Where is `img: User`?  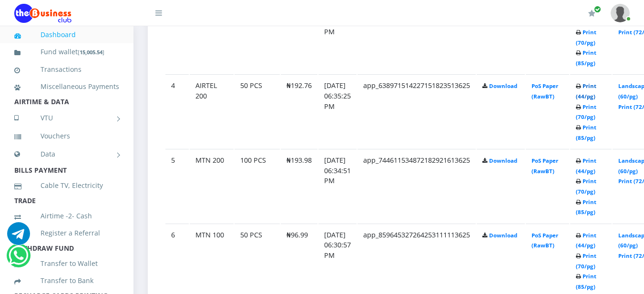
img: User is located at coordinates (620, 13).